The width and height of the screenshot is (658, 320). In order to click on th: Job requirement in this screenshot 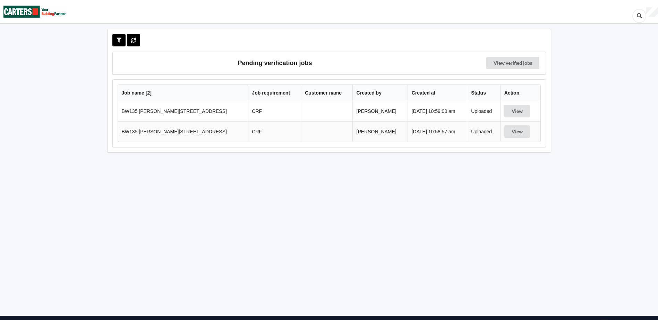, I will do `click(274, 93)`.